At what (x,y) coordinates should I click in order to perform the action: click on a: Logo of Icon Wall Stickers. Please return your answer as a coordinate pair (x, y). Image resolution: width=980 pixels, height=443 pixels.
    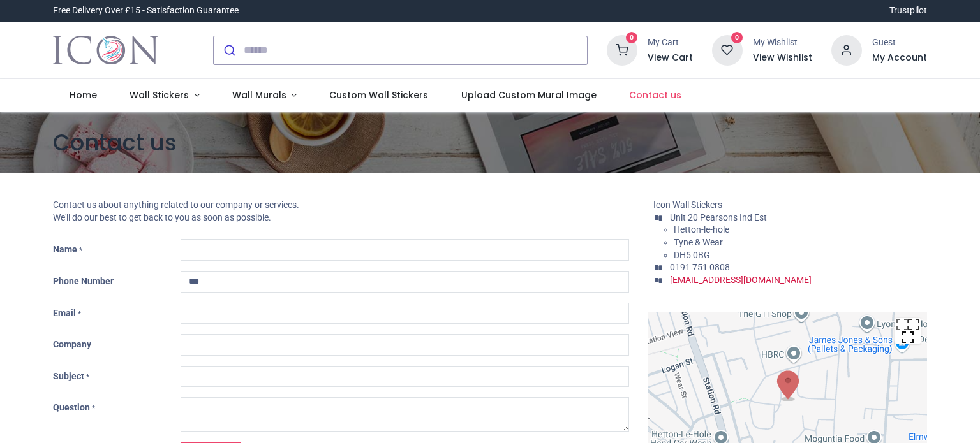
    Looking at the image, I should click on (105, 50).